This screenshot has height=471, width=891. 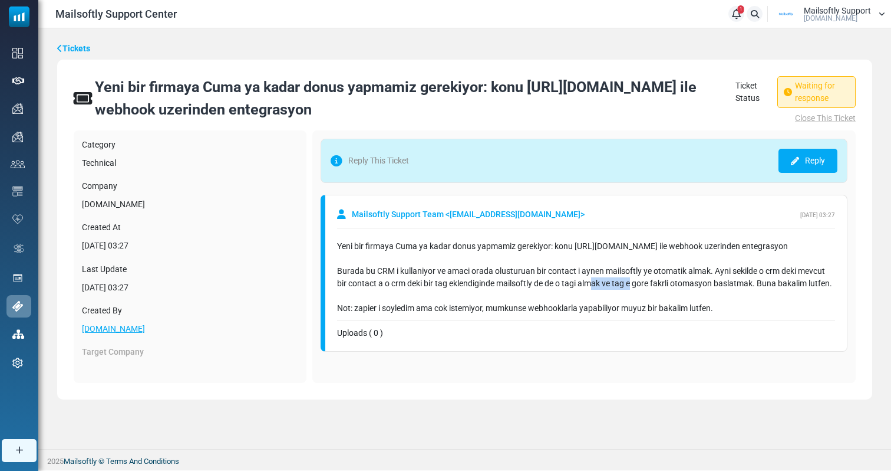 What do you see at coordinates (190, 186) in the screenshot?
I see `label: Company` at bounding box center [190, 186].